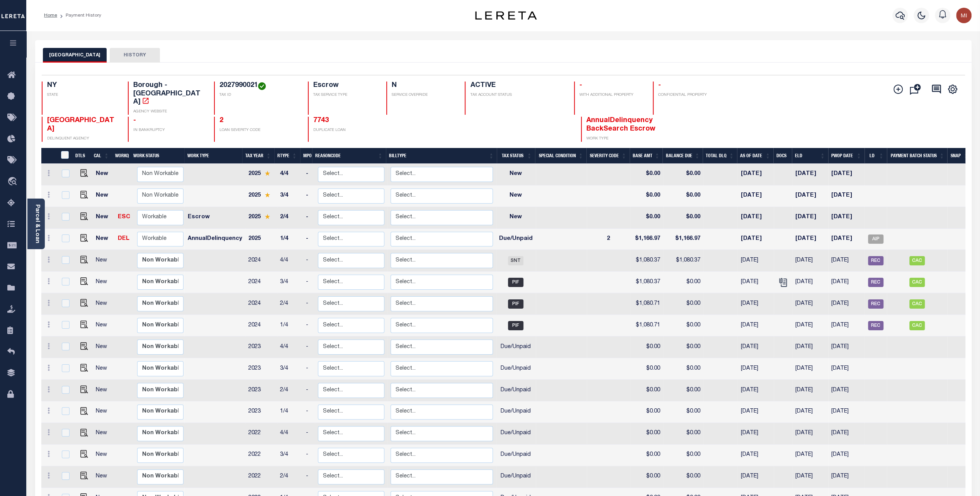 The width and height of the screenshot is (980, 496). I want to click on th: LD: activate to sort column ascending, so click(876, 155).